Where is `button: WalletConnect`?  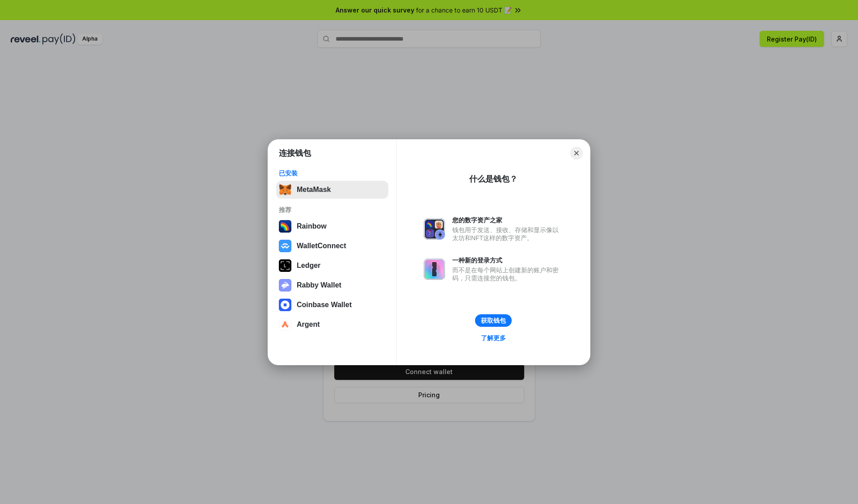 button: WalletConnect is located at coordinates (332, 246).